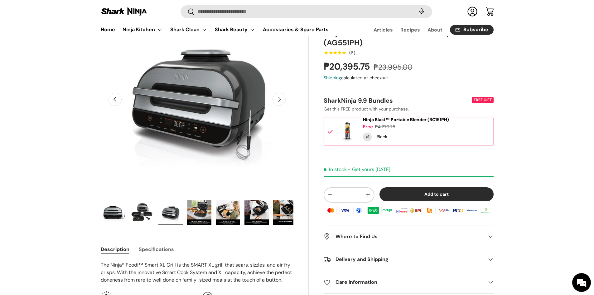 This screenshot has width=594, height=295. I want to click on img: Shark Ninja Philippines, so click(124, 12).